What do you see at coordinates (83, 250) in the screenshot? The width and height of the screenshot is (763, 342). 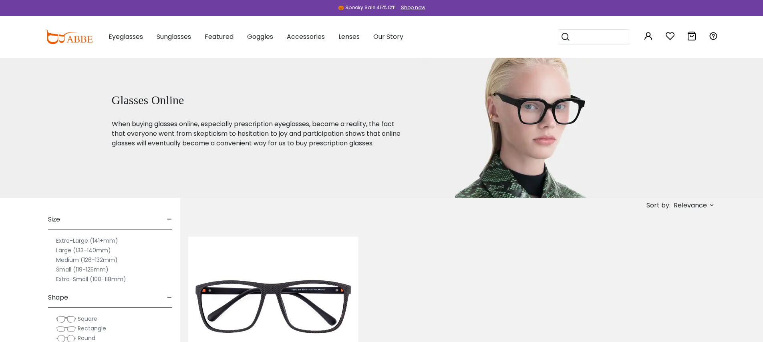 I see `label: Large (133-140mm)` at bounding box center [83, 250].